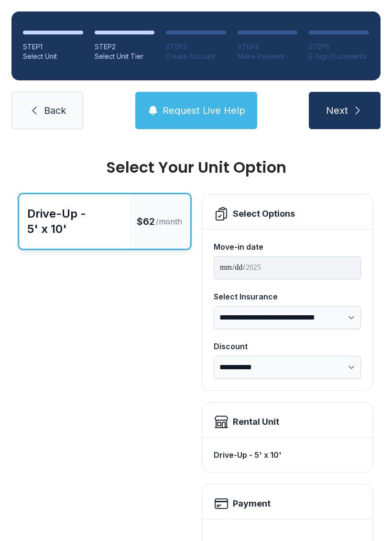 Image resolution: width=392 pixels, height=541 pixels. Describe the element at coordinates (287, 347) in the screenshot. I see `div: Discount` at that location.